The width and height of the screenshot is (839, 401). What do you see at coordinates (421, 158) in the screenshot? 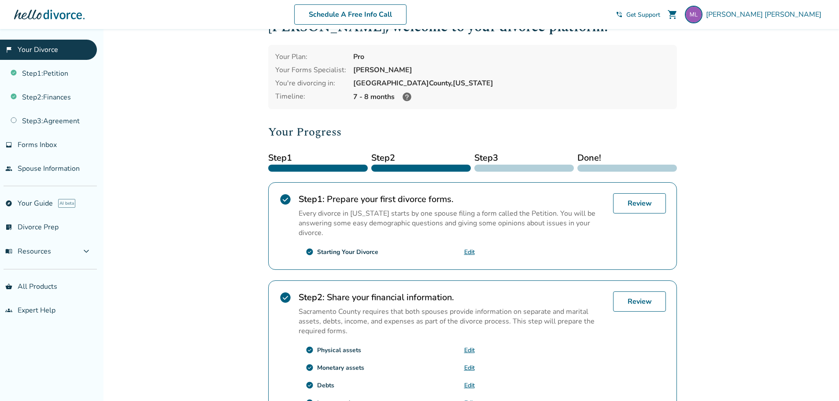
I see `span: Step 2` at bounding box center [421, 158].